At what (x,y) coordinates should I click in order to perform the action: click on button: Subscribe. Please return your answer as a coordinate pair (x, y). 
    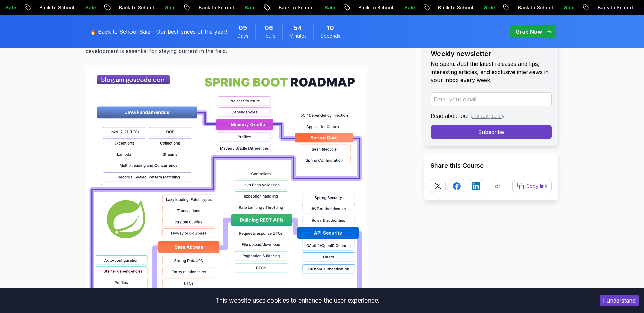
    Looking at the image, I should click on (491, 132).